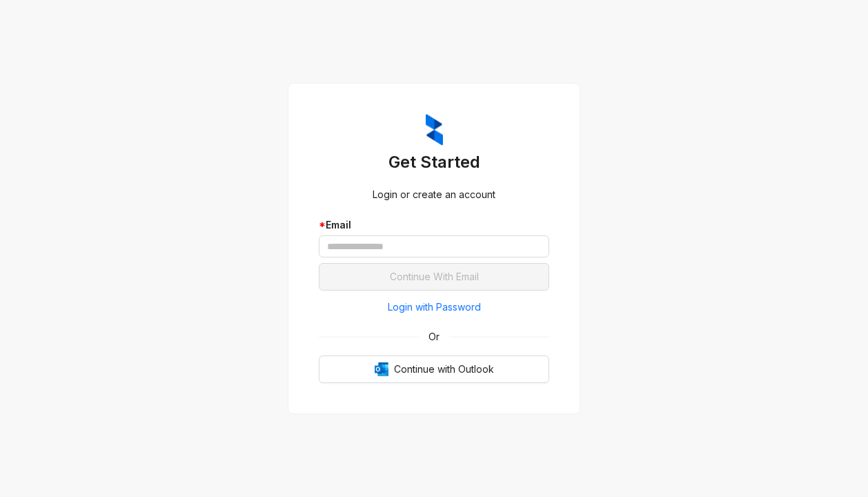  I want to click on span: Continue with Outlook, so click(444, 369).